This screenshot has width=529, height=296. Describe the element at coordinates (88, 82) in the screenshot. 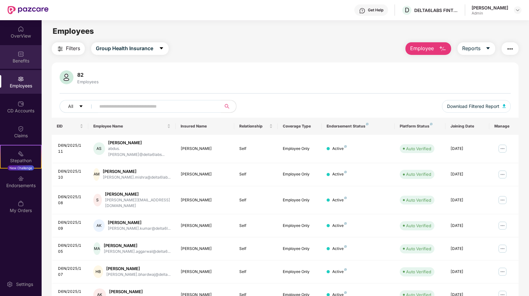

I see `div: Employees` at that location.